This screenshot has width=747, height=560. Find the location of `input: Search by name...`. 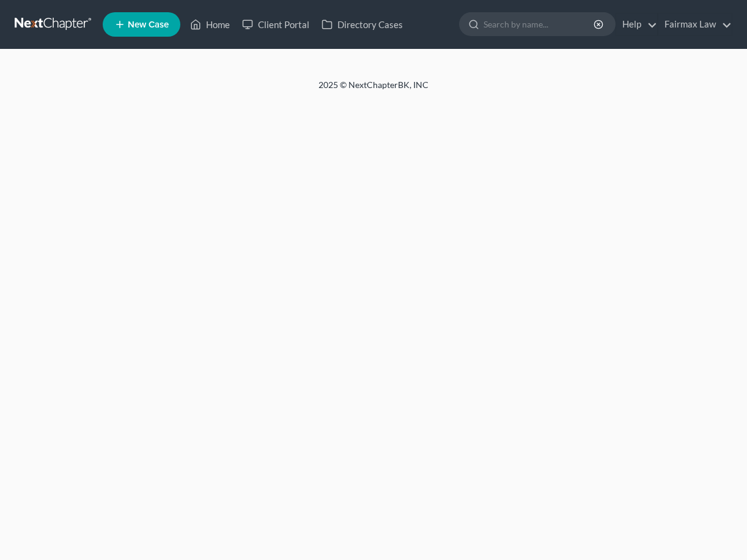

input: Search by name... is located at coordinates (539, 23).